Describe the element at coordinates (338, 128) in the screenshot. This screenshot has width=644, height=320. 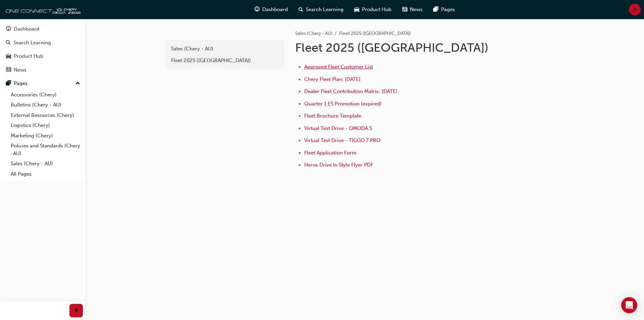
I see `a: Virtual Test Drive - OMODA 5` at that location.